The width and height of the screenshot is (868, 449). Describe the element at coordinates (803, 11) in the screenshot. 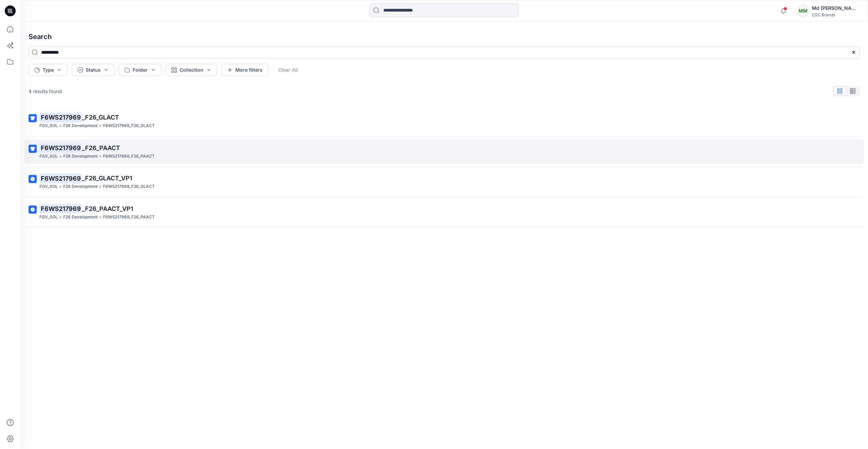

I see `div: MM` at that location.